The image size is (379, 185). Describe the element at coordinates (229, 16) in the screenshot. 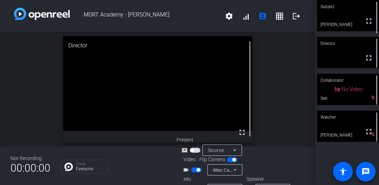

I see `mat-icon: settings` at that location.